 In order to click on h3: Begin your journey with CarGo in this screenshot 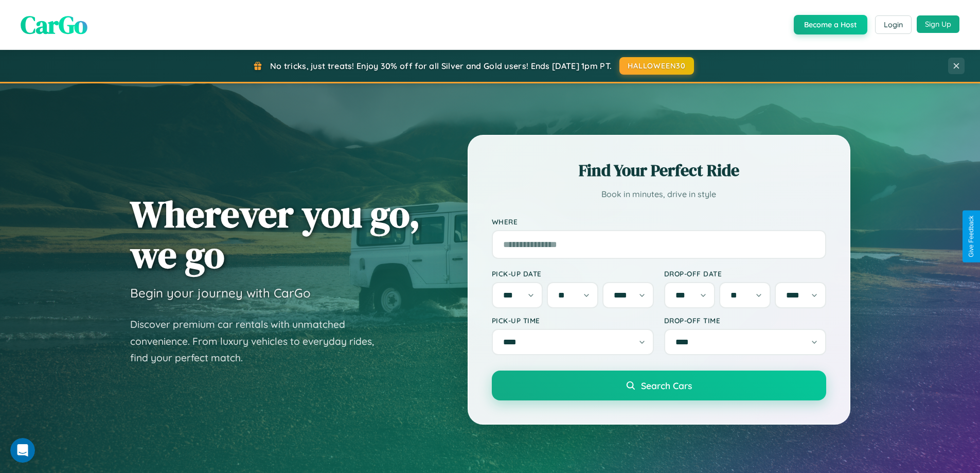, I will do `click(220, 292)`.